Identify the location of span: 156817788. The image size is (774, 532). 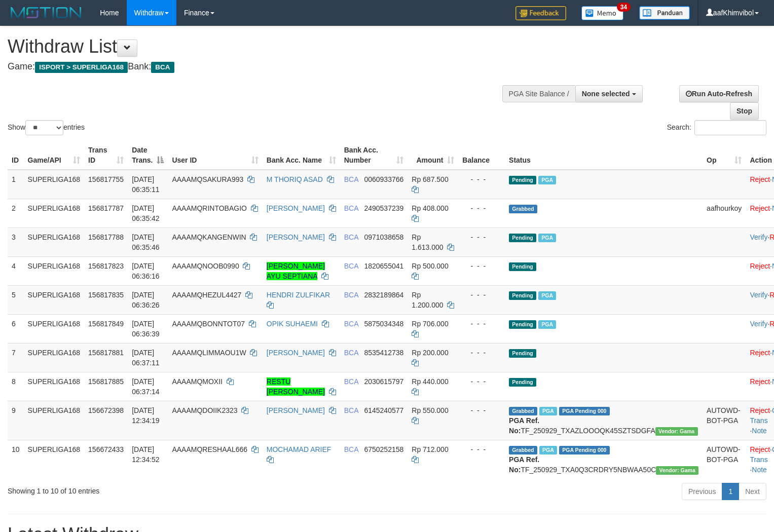
(106, 237).